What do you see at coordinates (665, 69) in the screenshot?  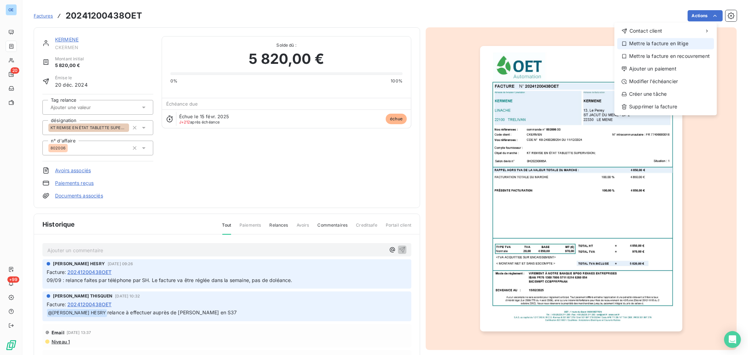 I see `div: Ajouter un paiement` at bounding box center [665, 69].